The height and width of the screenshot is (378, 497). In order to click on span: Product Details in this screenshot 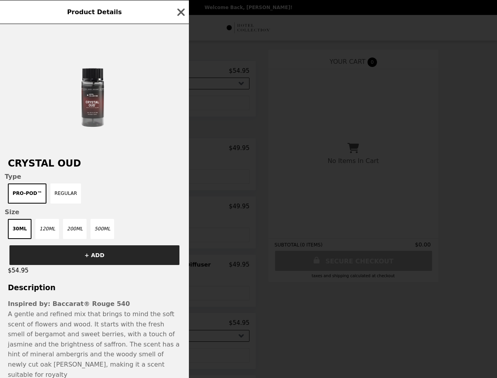, I will do `click(94, 12)`.